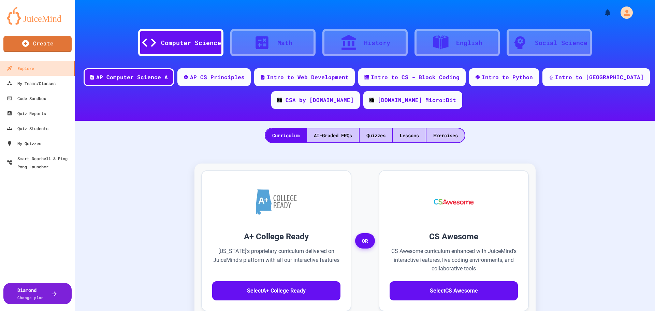 The width and height of the screenshot is (655, 311). Describe the element at coordinates (561, 43) in the screenshot. I see `div: Social Science` at that location.